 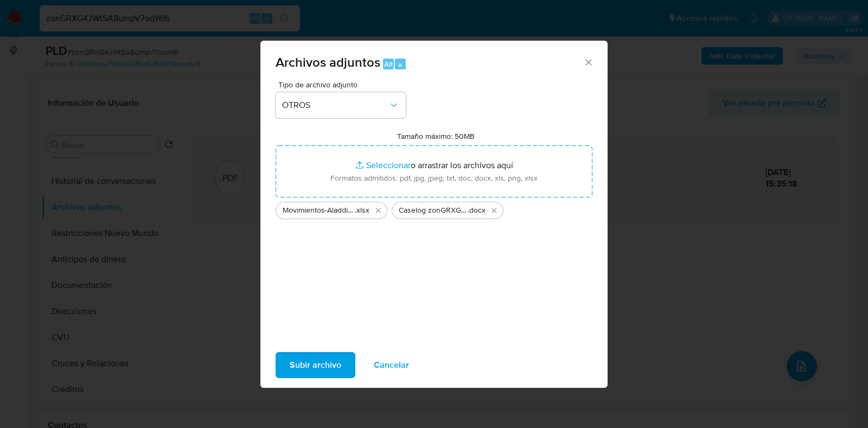 I want to click on span: a, so click(x=400, y=64).